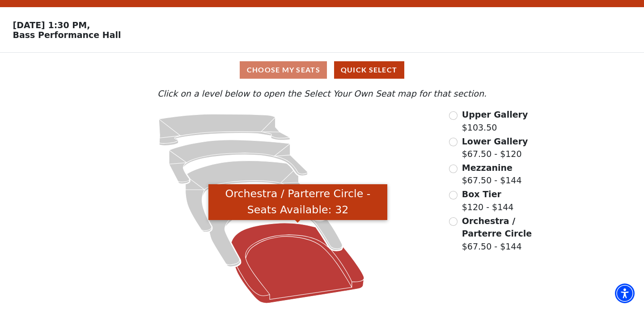 This screenshot has height=309, width=644. Describe the element at coordinates (453, 115) in the screenshot. I see `input: Upper Gallery$103.50` at that location.